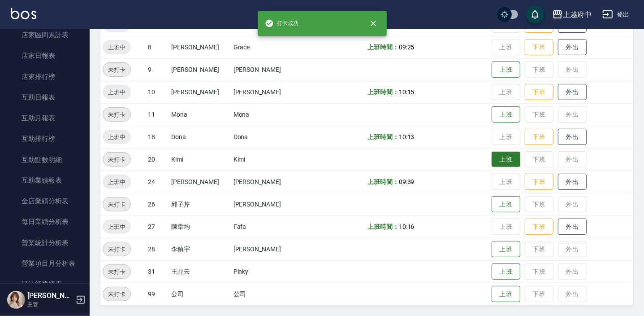 This screenshot has width=644, height=316. What do you see at coordinates (45, 35) in the screenshot?
I see `a: 店家區間累計表` at bounding box center [45, 35].